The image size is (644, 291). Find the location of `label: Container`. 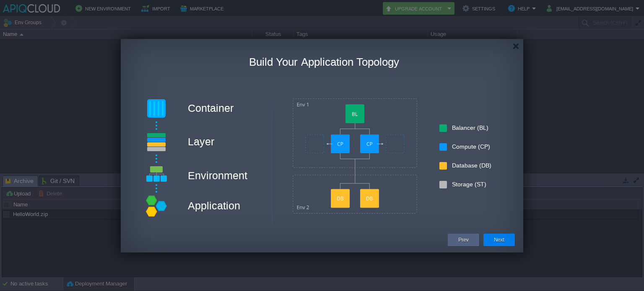

label: Container is located at coordinates (211, 108).